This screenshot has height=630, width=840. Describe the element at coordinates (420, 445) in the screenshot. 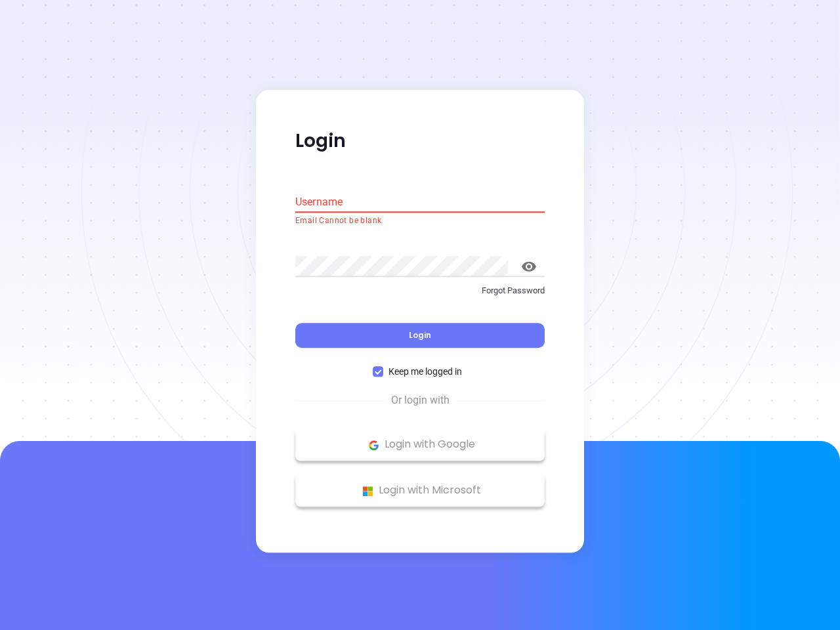

I see `button: Google Logo Login with Google` at that location.